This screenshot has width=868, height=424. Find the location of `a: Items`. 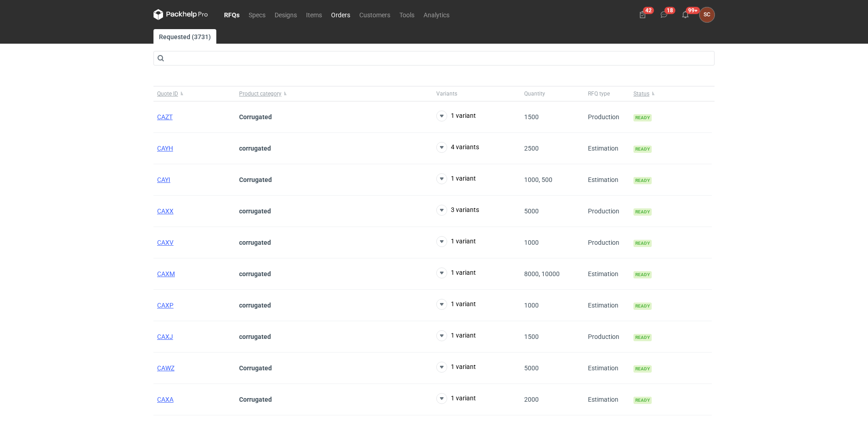

a: Items is located at coordinates (314, 14).